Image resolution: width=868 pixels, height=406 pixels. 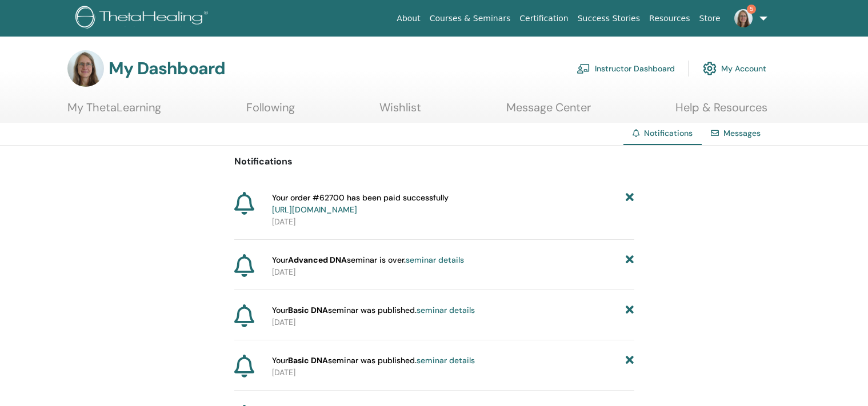 I want to click on span: Your order #62700 has been paid successfully, so click(x=360, y=203).